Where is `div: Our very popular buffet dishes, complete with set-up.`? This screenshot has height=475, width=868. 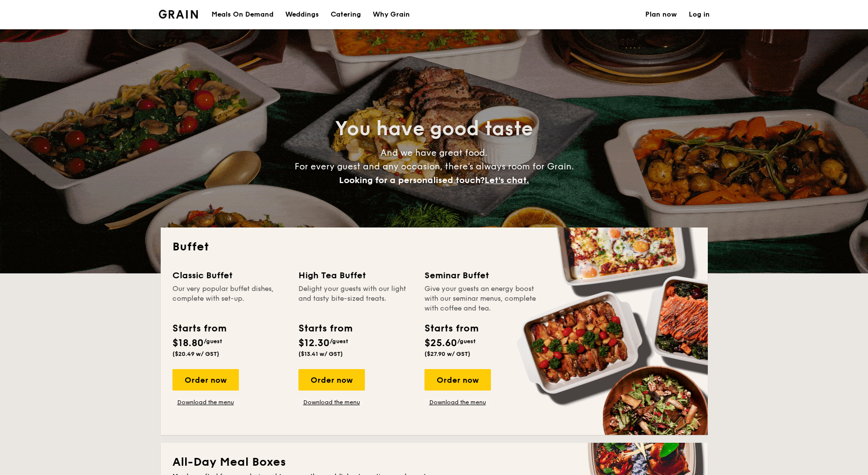
div: Our very popular buffet dishes, complete with set-up. is located at coordinates (229, 299).